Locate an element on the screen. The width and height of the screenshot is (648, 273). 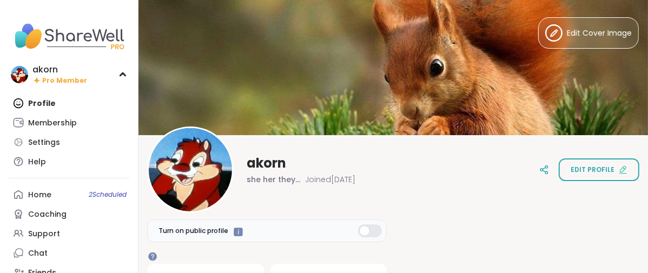
a: Membership is located at coordinates (69, 123).